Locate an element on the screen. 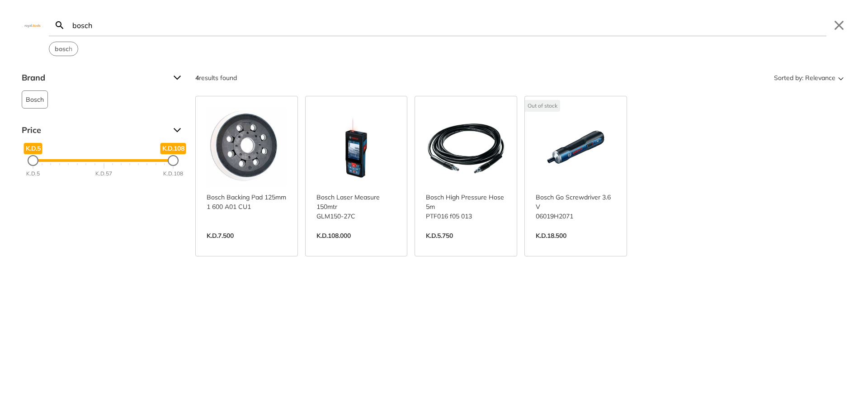  div: Minimum Price is located at coordinates (33, 160).